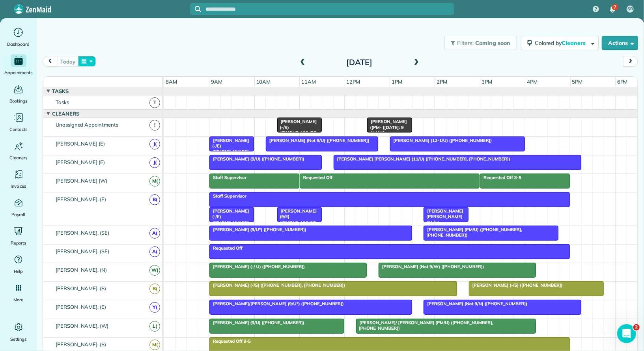  What do you see at coordinates (171, 82) in the screenshot?
I see `span: 8am` at bounding box center [171, 82].